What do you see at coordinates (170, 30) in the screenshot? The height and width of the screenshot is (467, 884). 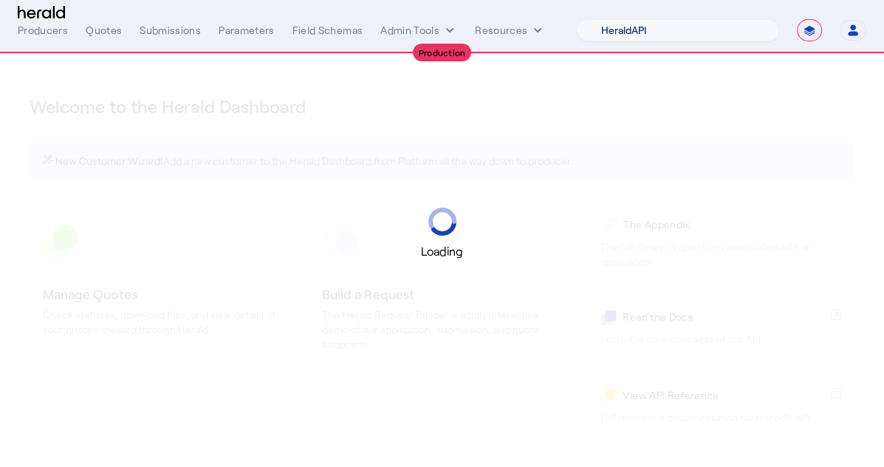 I see `div: Submissions` at bounding box center [170, 30].